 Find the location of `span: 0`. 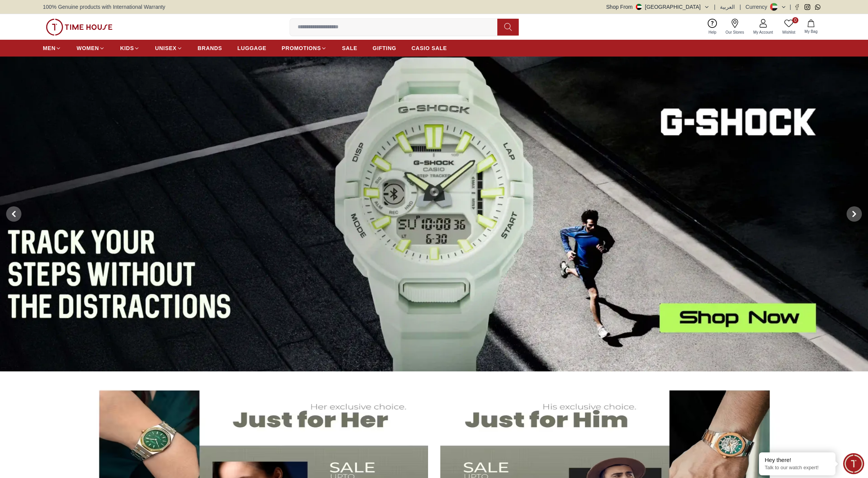

span: 0 is located at coordinates (795, 20).